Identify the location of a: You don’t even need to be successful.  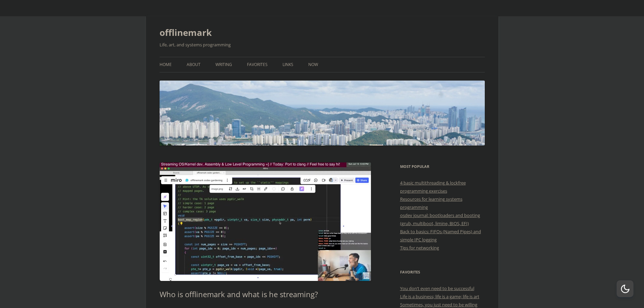
(437, 288).